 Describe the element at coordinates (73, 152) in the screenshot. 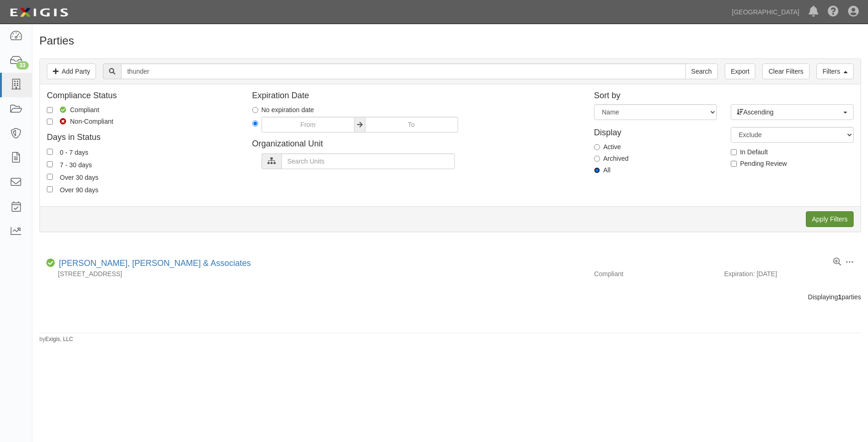

I see `div: 0 - 7 days` at that location.